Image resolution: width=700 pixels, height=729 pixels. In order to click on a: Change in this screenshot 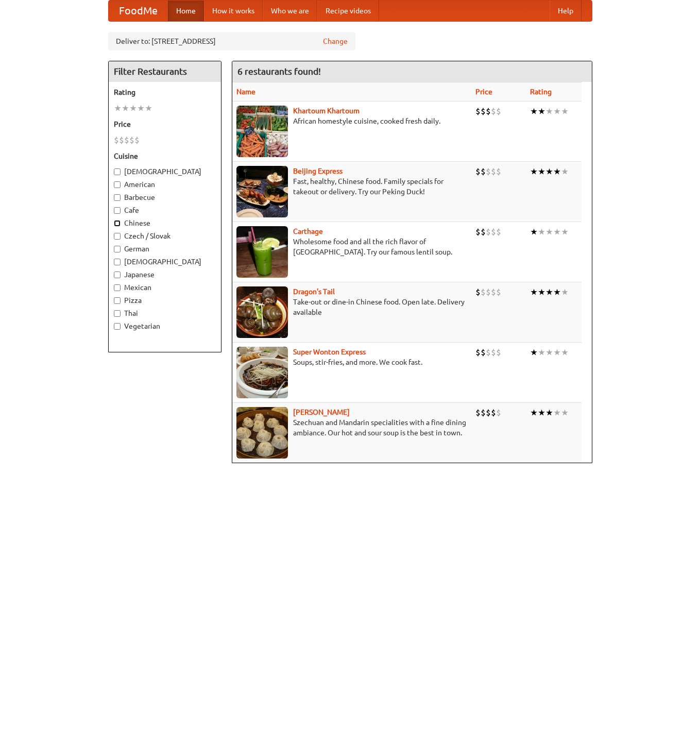, I will do `click(335, 42)`.